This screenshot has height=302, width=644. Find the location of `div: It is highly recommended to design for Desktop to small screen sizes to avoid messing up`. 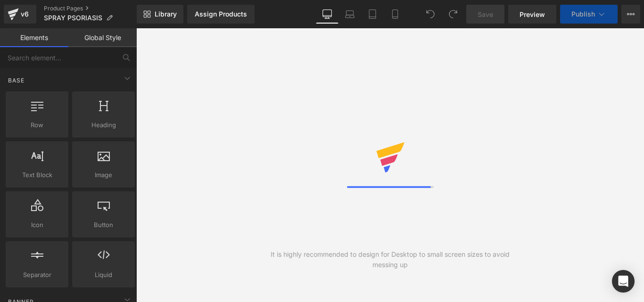

div: It is highly recommended to design for Desktop to small screen sizes to avoid messing up is located at coordinates (390, 260).